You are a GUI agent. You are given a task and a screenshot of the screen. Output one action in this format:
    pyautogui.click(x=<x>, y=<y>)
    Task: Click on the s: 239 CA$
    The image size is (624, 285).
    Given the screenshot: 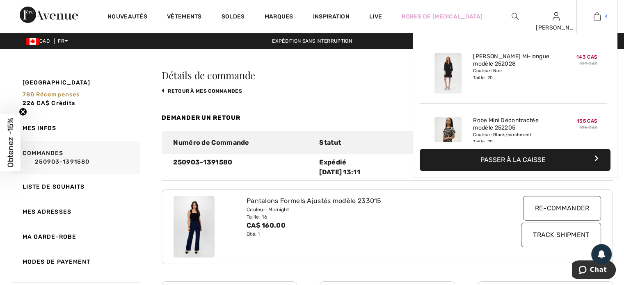 What is the action you would take?
    pyautogui.click(x=588, y=64)
    